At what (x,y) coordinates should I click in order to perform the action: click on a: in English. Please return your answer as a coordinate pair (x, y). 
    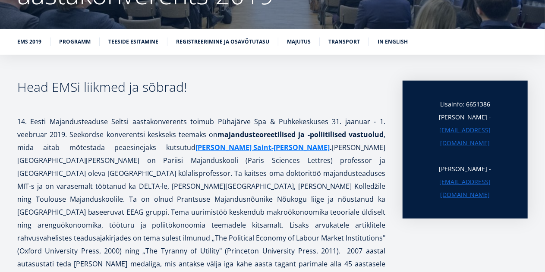
    Looking at the image, I should click on (392, 42).